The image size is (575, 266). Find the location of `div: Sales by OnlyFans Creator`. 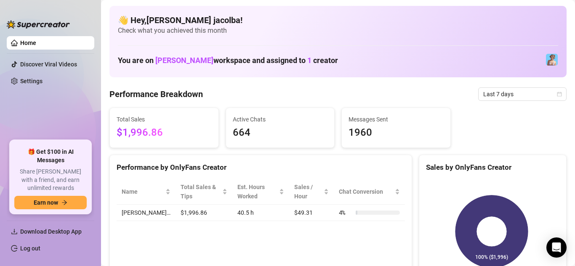

div: Sales by OnlyFans Creator is located at coordinates (492, 168).